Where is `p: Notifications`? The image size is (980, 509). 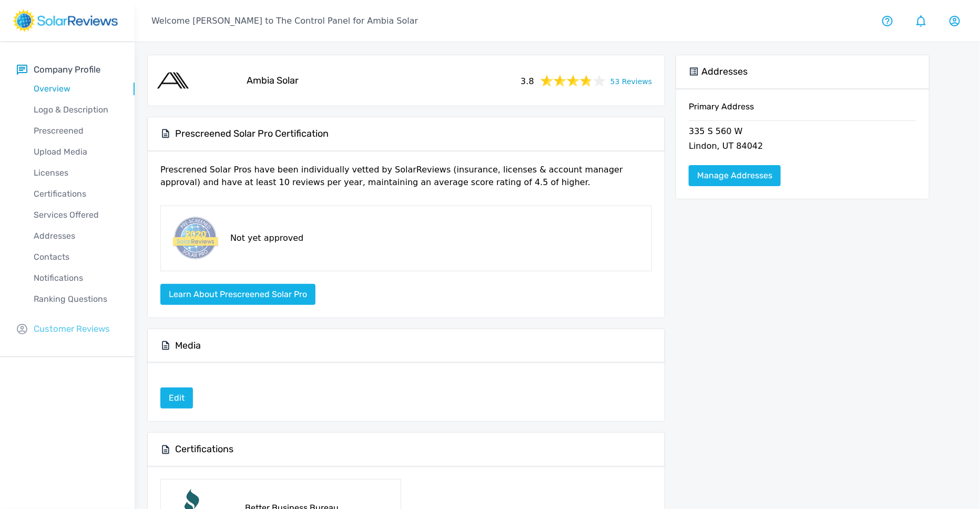
p: Notifications is located at coordinates (75, 278).